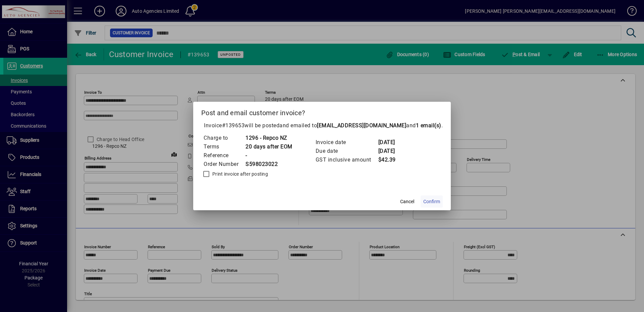 This screenshot has height=312, width=644. I want to click on td: Invoice date, so click(347, 142).